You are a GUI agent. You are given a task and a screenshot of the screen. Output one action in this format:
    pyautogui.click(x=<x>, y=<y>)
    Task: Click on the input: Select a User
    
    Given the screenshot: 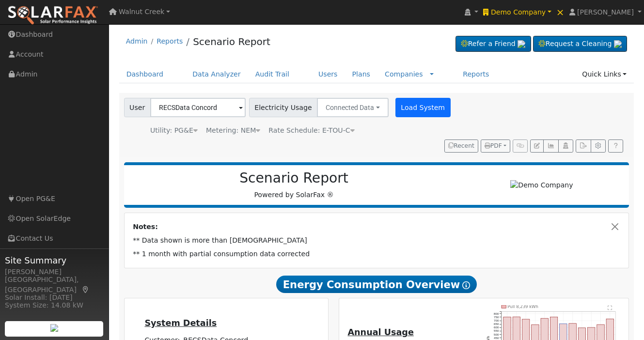 What is the action you would take?
    pyautogui.click(x=198, y=107)
    